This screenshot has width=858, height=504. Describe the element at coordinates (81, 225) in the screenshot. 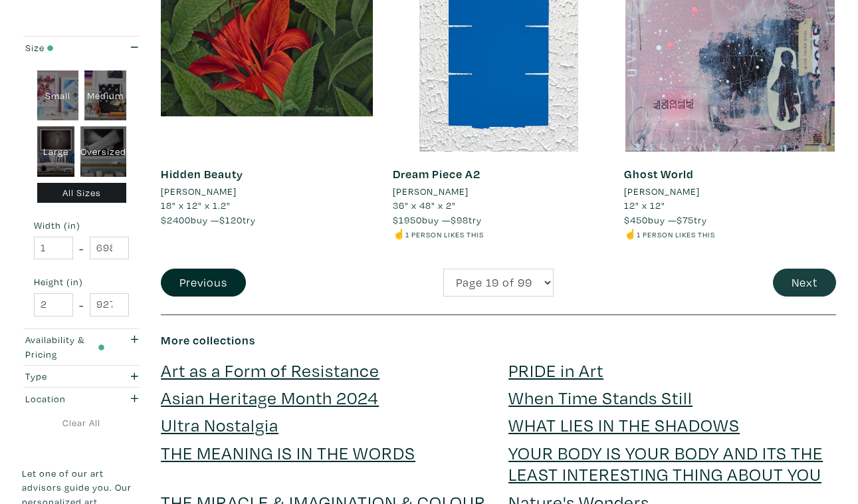

I see `small: Width (in)` at that location.